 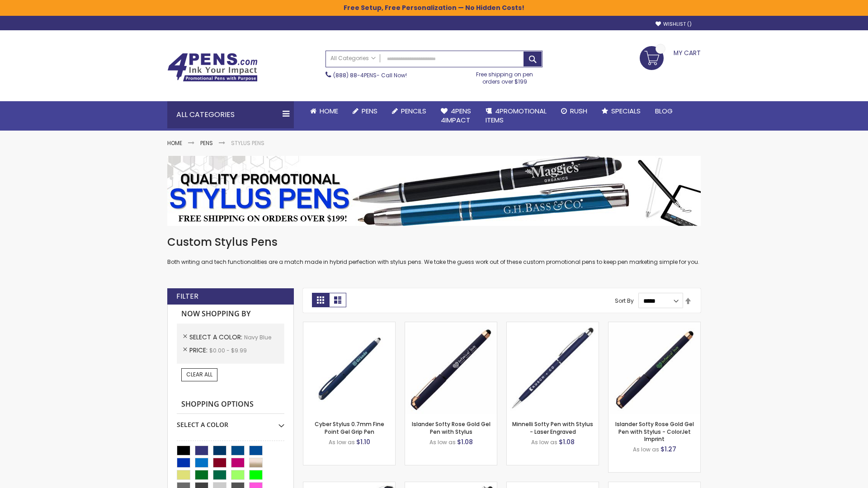 I want to click on a: Wishlist, so click(x=674, y=24).